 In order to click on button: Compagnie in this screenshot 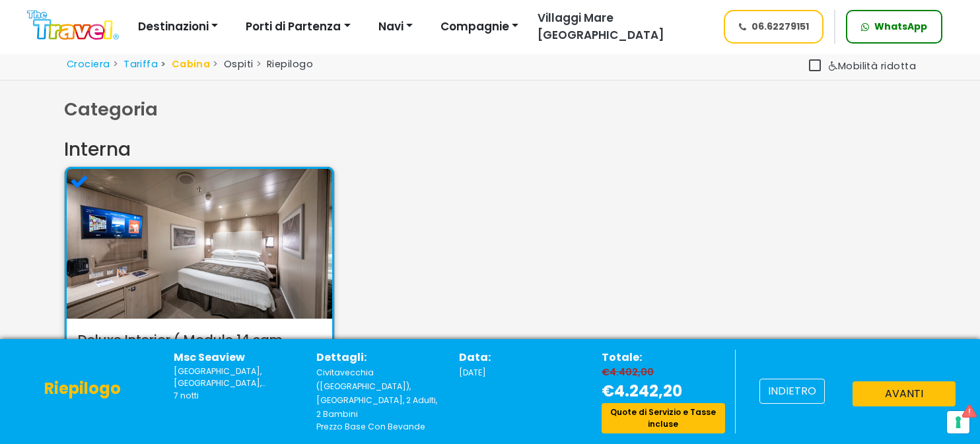, I will do `click(480, 27)`.